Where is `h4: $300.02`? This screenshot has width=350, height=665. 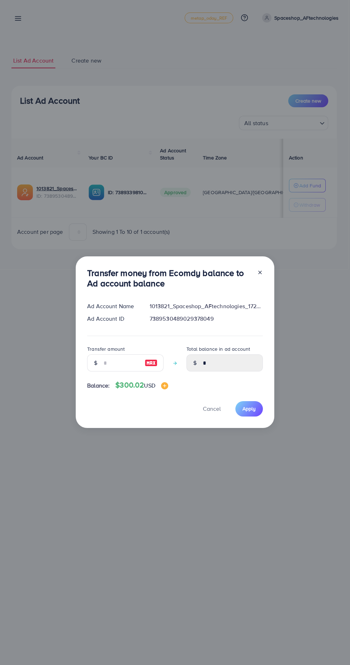
h4: $300.02 is located at coordinates (142, 385).